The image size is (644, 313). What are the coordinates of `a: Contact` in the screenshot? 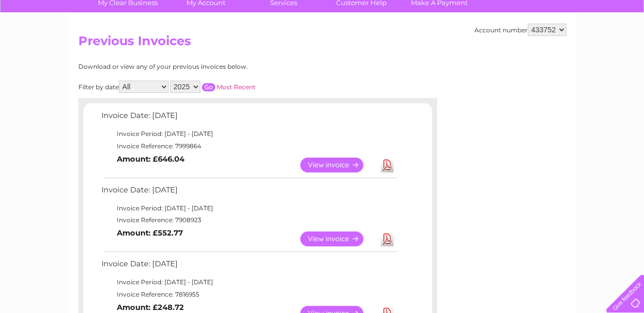 It's located at (588, 47).